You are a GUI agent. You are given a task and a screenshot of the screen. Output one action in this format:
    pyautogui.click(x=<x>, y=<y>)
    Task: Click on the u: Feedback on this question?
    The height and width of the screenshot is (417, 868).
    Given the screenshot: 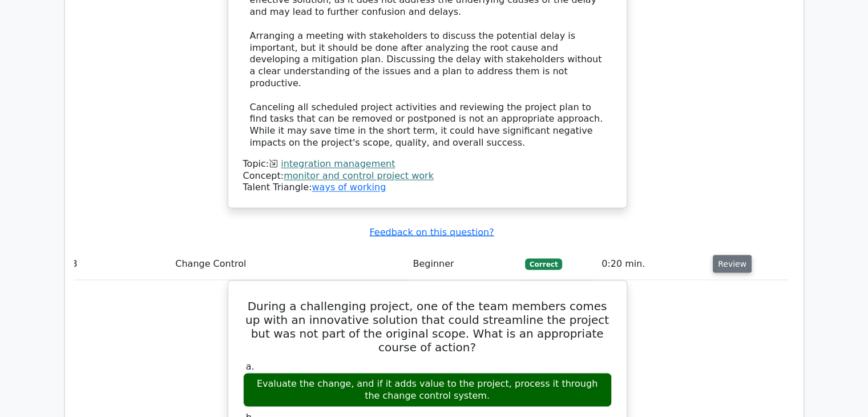 What is the action you would take?
    pyautogui.click(x=432, y=231)
    